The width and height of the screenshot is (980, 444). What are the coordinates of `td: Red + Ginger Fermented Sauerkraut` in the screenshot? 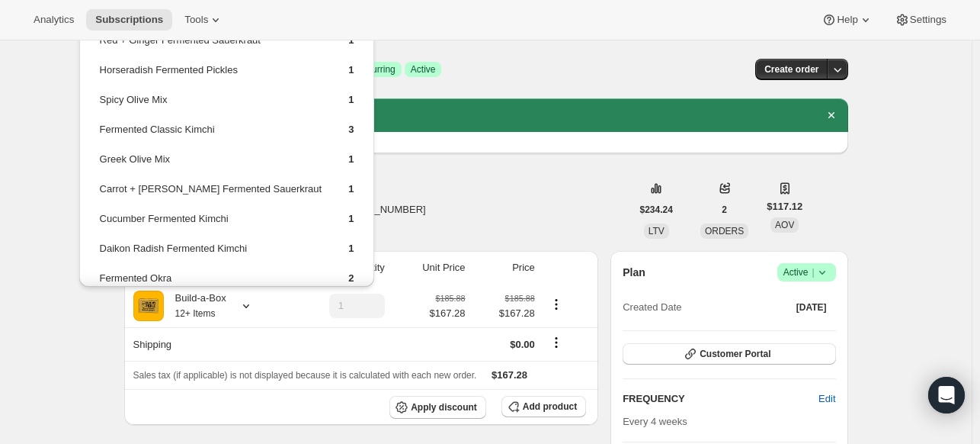 It's located at (211, 46).